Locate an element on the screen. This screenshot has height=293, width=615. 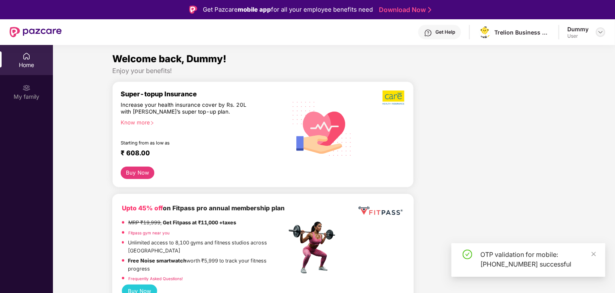
img: svg+xml;base64,PHN2ZyBpZD0iSGVscC0zMngzMiIgeG1sbnM9Imh0dHA6Ly93d3cudzMub3JnLzIwMDAvc3ZnIiB3aWR0aD... is located at coordinates (428, 33).